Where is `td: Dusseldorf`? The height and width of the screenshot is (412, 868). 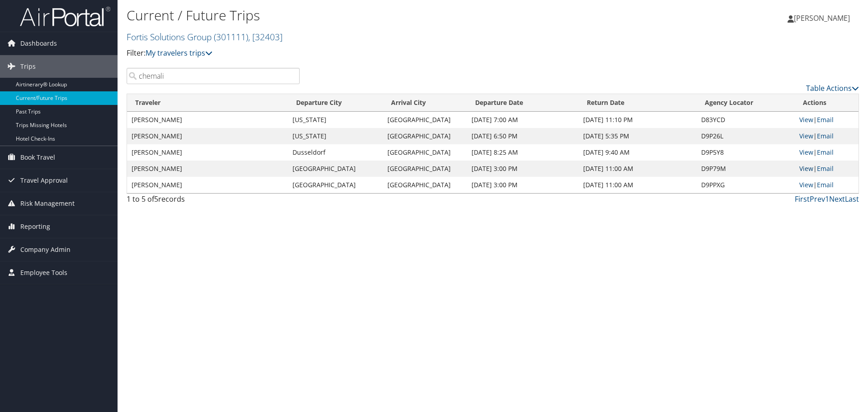
td: Dusseldorf is located at coordinates (336, 153).